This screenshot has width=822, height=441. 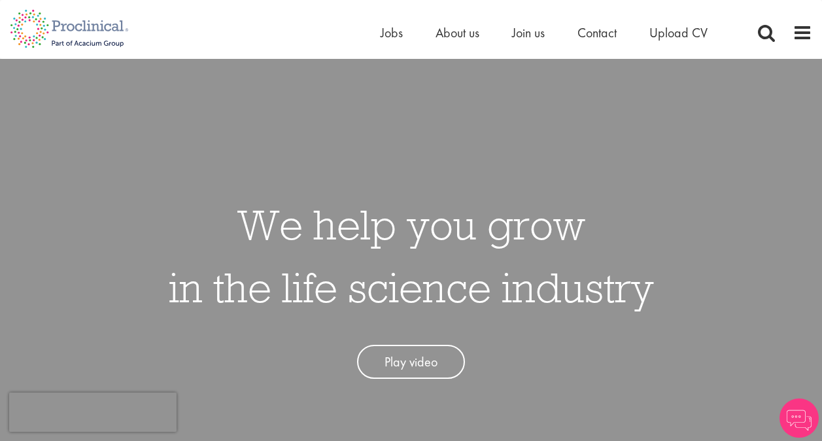 What do you see at coordinates (678, 33) in the screenshot?
I see `a: Upload CV` at bounding box center [678, 33].